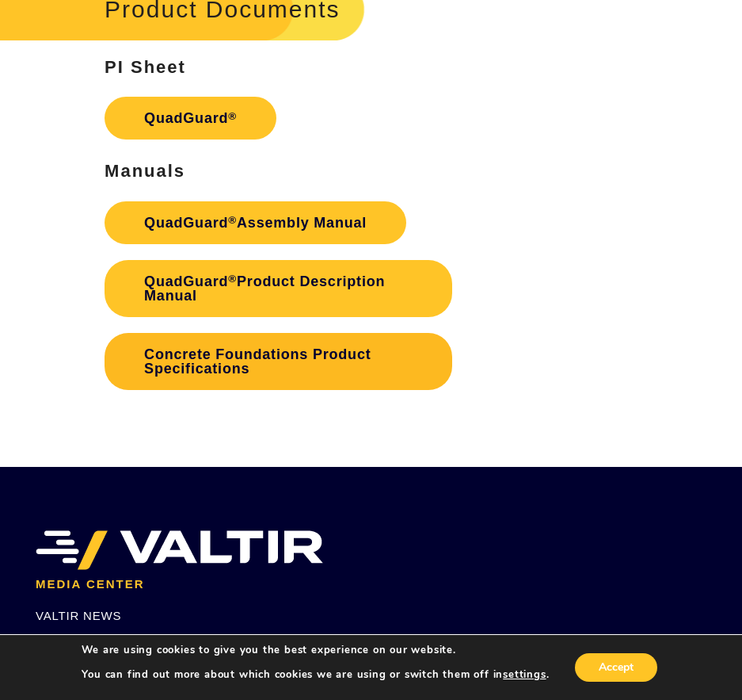  I want to click on h2: MEDIA CENTER, so click(371, 584).